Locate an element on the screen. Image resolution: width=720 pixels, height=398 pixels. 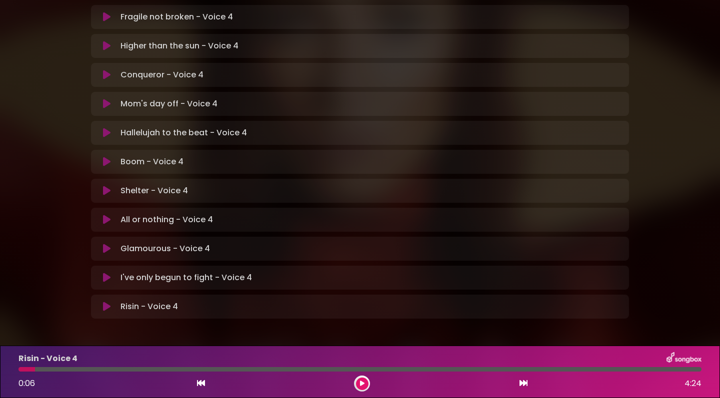
p: Boom - Voice 4 is located at coordinates (152, 162).